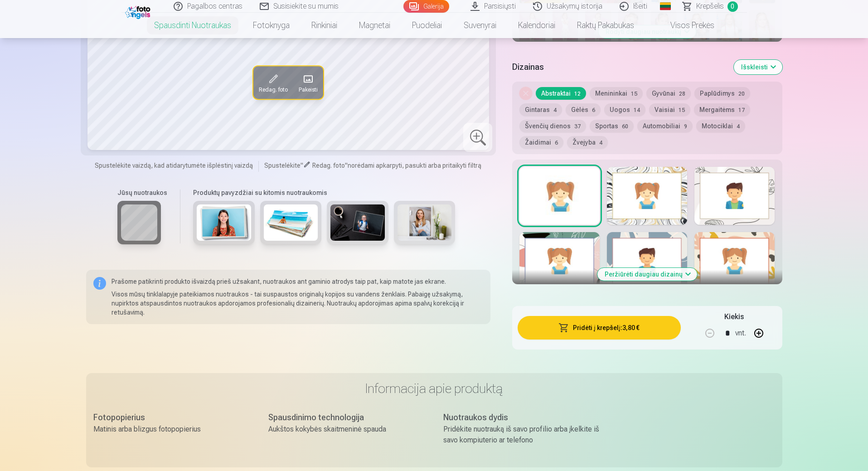  I want to click on button: Gyvūnai28, so click(668, 93).